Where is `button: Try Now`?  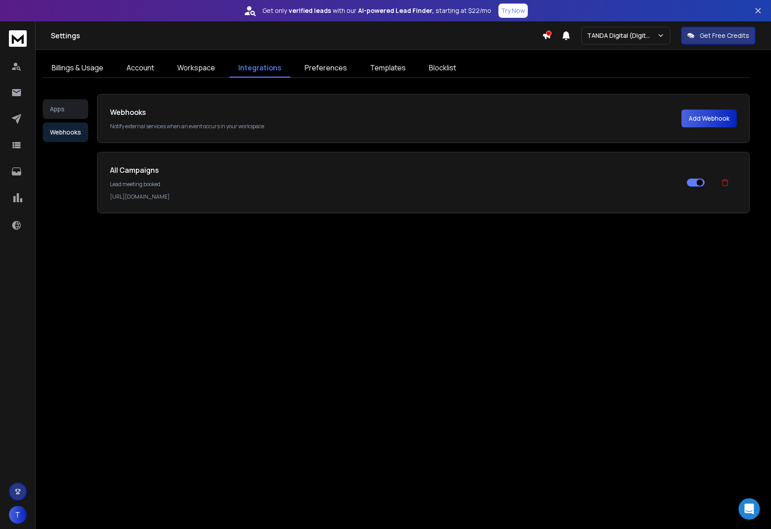
button: Try Now is located at coordinates (513, 11).